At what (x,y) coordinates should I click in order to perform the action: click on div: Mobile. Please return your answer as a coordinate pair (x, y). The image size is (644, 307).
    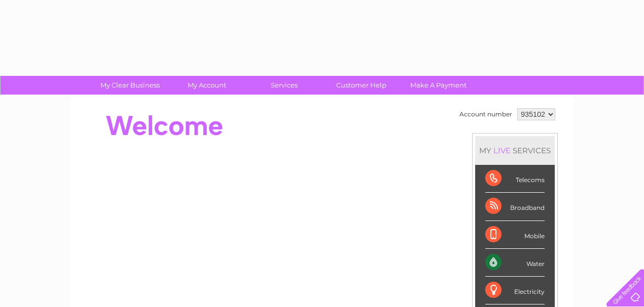
    Looking at the image, I should click on (514, 235).